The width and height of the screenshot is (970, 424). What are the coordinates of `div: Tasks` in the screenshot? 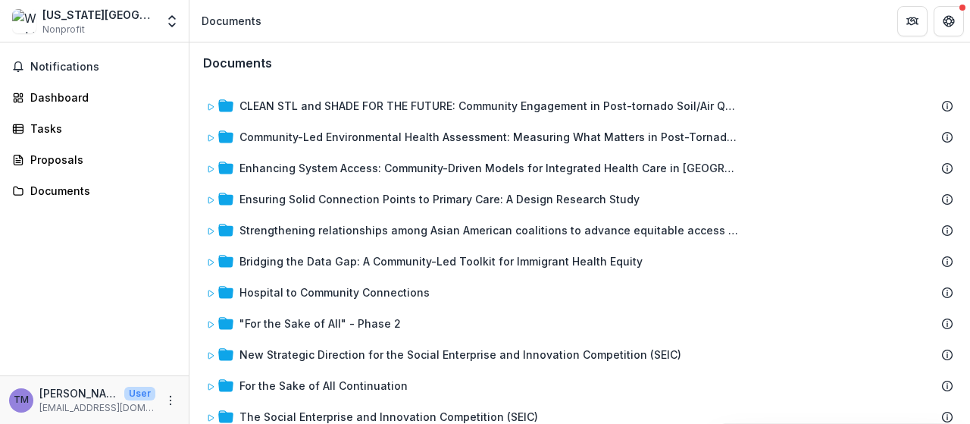 It's located at (100, 128).